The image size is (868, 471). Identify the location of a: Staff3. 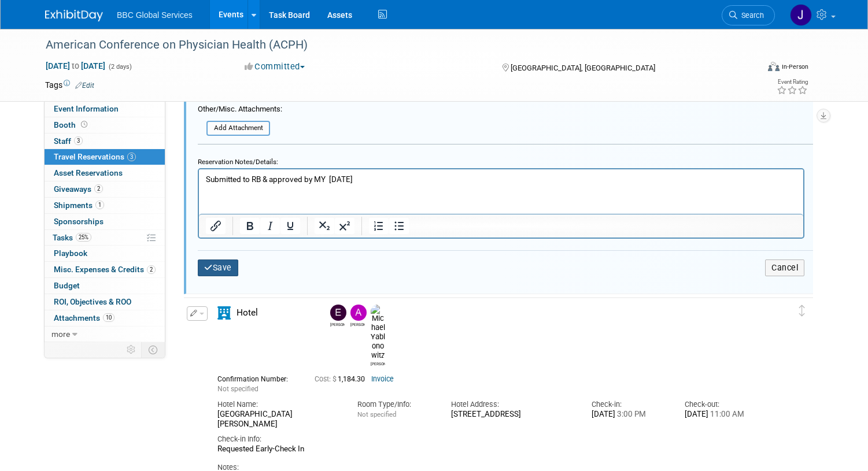
(104, 141).